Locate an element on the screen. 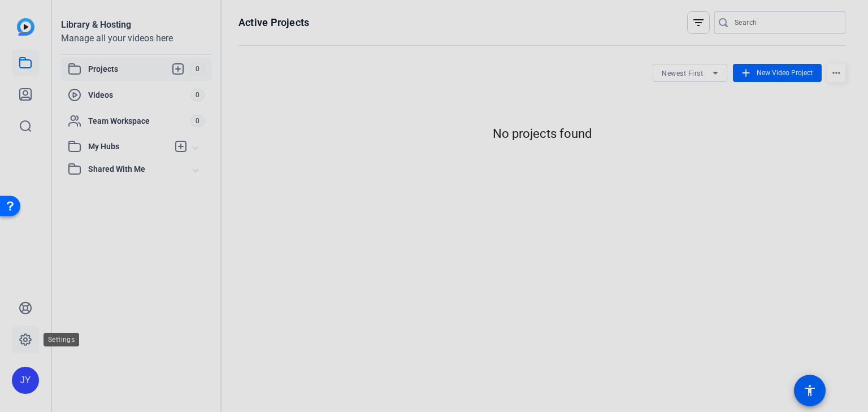 The image size is (868, 412). span: Team Workspace is located at coordinates (139, 121).